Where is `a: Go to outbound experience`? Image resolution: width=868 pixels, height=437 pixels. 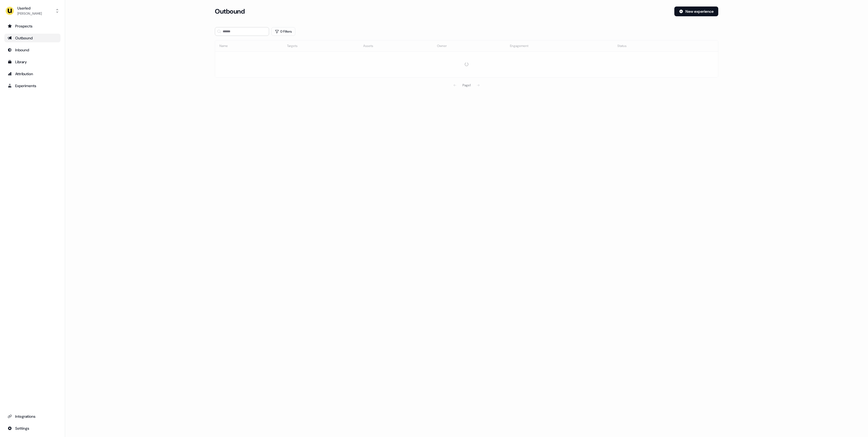
a: Go to outbound experience is located at coordinates (32, 38).